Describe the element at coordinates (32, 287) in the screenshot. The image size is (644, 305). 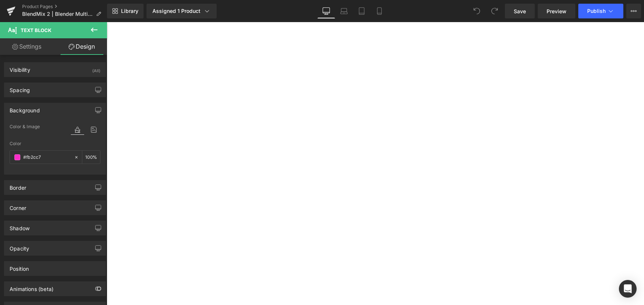
I see `div: Animations (beta)` at that location.